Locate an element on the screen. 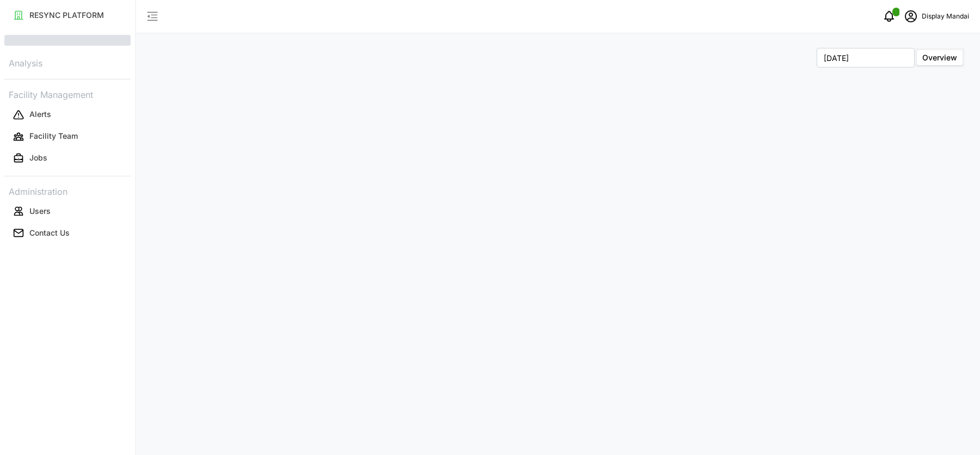  a: Facility Team is located at coordinates (68, 137).